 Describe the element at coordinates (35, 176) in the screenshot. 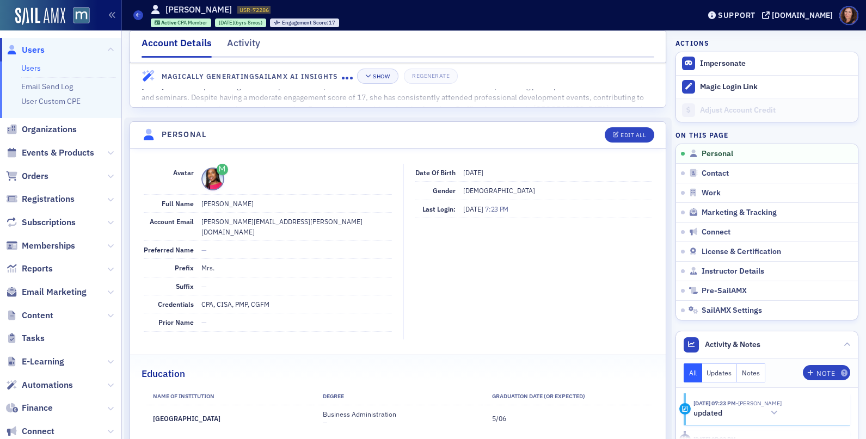

I see `span: Orders` at that location.